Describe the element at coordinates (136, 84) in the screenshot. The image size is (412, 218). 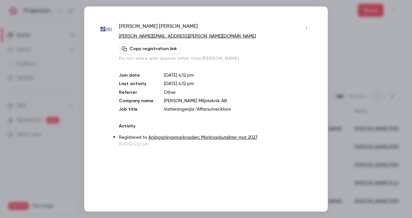
I see `p: Last activity` at that location.